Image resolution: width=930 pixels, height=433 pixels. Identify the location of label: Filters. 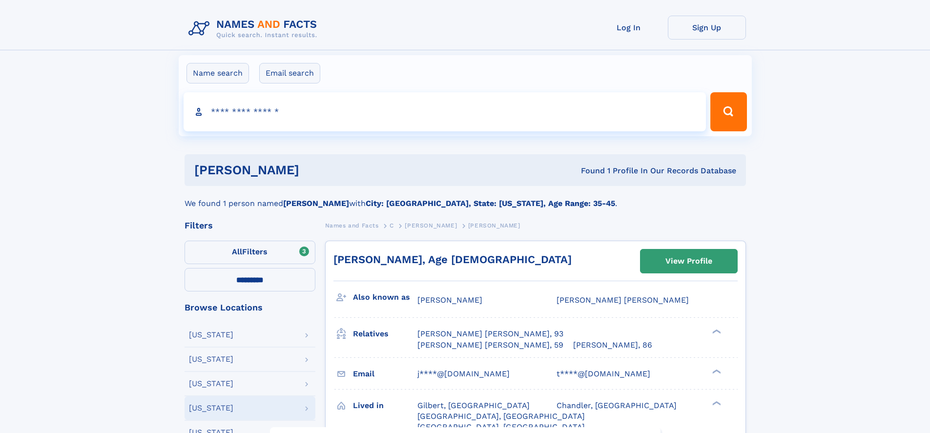
(250, 253).